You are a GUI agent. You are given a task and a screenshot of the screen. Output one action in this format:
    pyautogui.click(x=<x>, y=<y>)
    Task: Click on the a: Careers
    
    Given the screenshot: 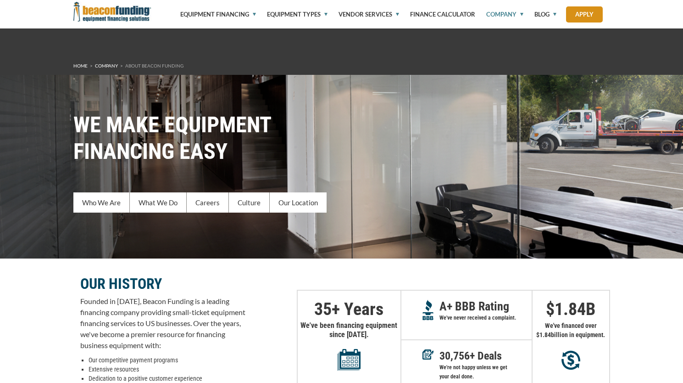 What is the action you would take?
    pyautogui.click(x=208, y=202)
    